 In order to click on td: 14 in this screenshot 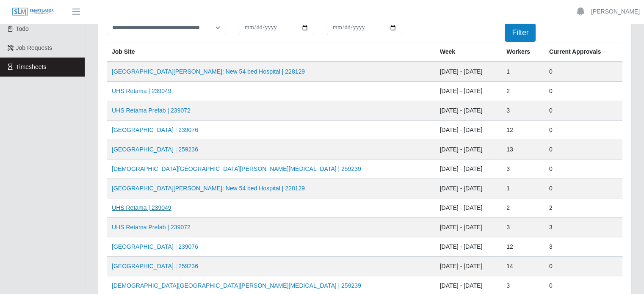, I will do `click(522, 266)`.